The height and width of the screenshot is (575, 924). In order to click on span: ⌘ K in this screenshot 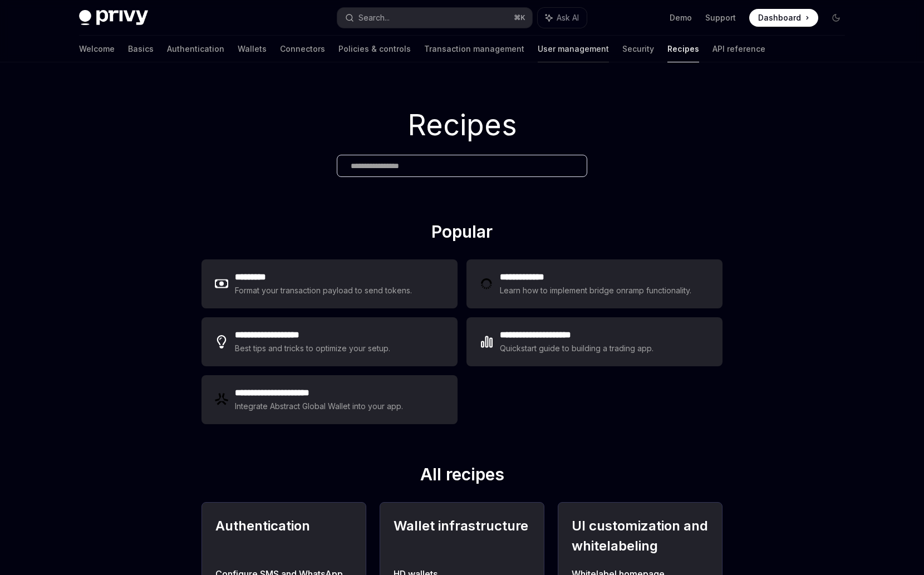, I will do `click(520, 18)`.